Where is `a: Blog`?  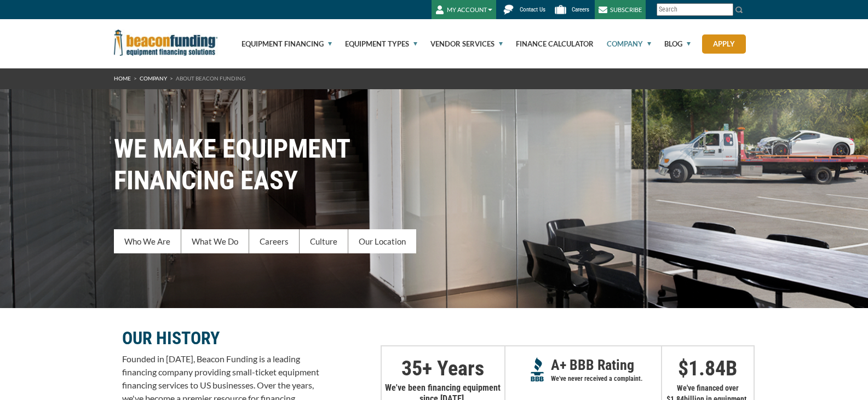 a: Blog is located at coordinates (671, 44).